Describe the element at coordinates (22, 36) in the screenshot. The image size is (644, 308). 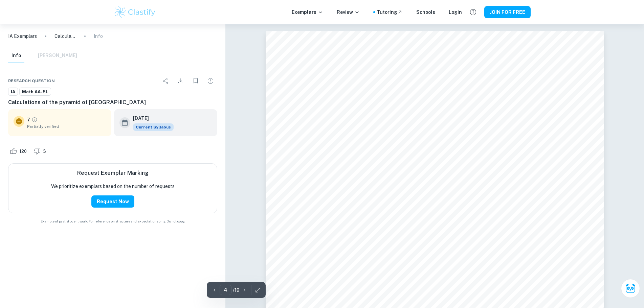
I see `a: IA Exemplars` at that location.